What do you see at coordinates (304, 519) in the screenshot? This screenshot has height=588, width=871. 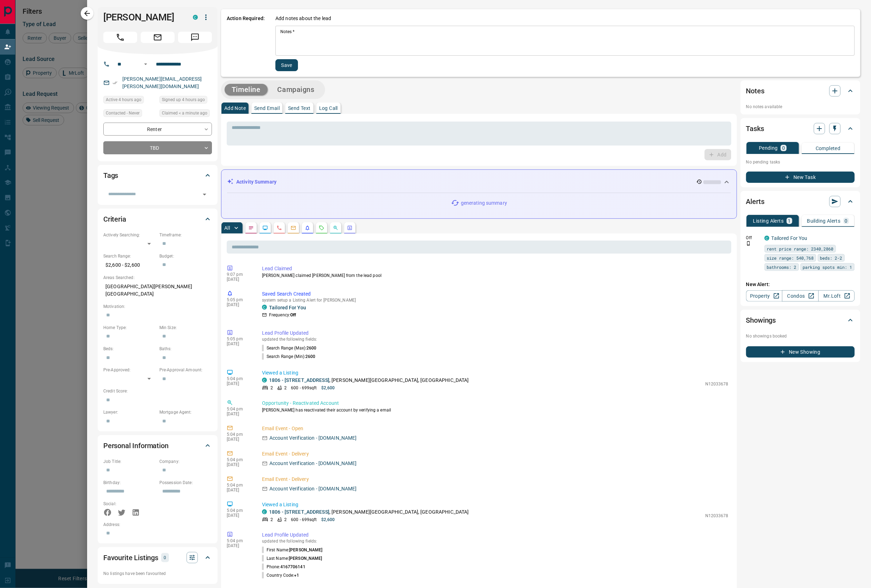 I see `p: 600 - 699 sqft` at bounding box center [304, 519].